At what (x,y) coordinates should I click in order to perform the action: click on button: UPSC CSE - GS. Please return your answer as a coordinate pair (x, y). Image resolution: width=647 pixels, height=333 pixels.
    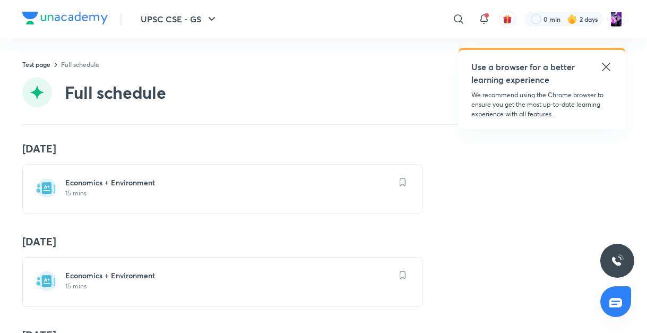
    Looking at the image, I should click on (179, 19).